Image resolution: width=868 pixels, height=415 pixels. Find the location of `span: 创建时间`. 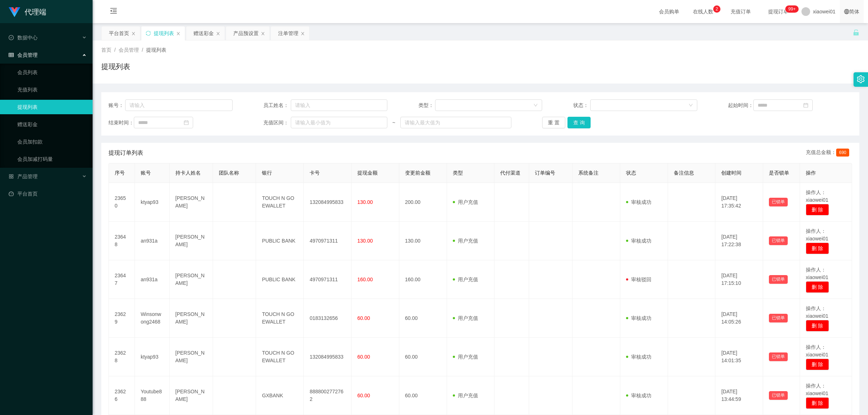

span: 创建时间 is located at coordinates (731, 173).